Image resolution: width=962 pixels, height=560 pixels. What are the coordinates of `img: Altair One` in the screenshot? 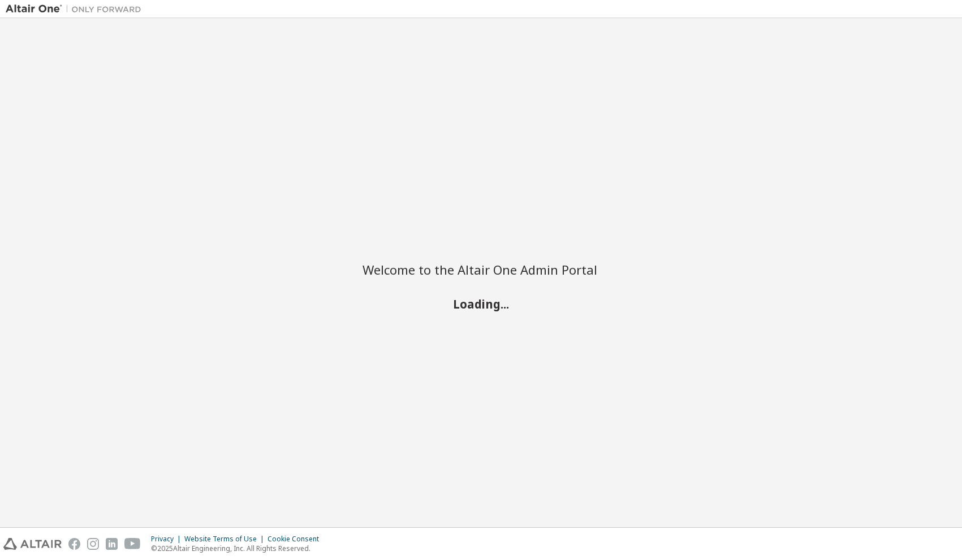 It's located at (76, 9).